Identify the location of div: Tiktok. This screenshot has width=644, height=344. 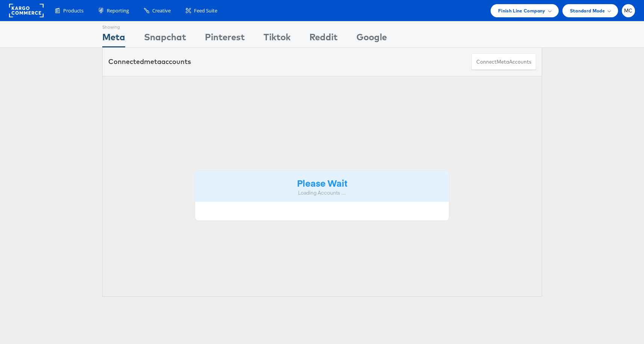
(277, 39).